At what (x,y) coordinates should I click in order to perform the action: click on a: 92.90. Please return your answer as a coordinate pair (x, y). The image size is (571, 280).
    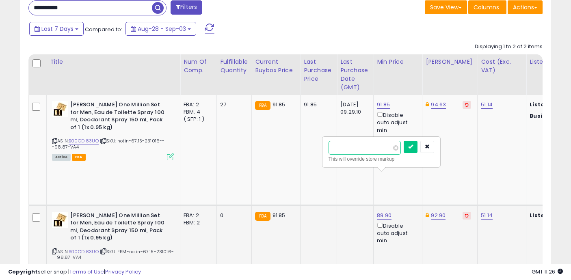
    Looking at the image, I should click on (438, 216).